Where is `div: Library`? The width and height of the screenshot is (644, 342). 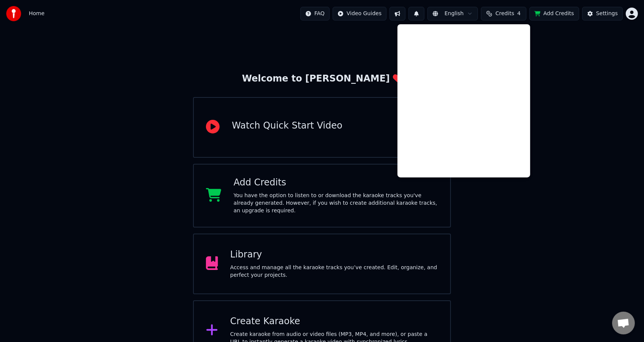 div: Library is located at coordinates (334, 254).